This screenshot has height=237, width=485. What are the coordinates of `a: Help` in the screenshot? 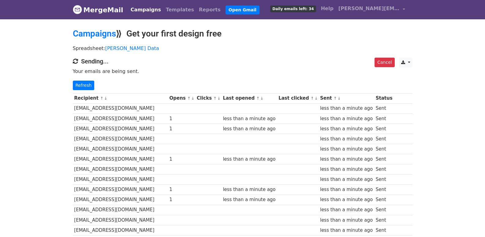 It's located at (327, 9).